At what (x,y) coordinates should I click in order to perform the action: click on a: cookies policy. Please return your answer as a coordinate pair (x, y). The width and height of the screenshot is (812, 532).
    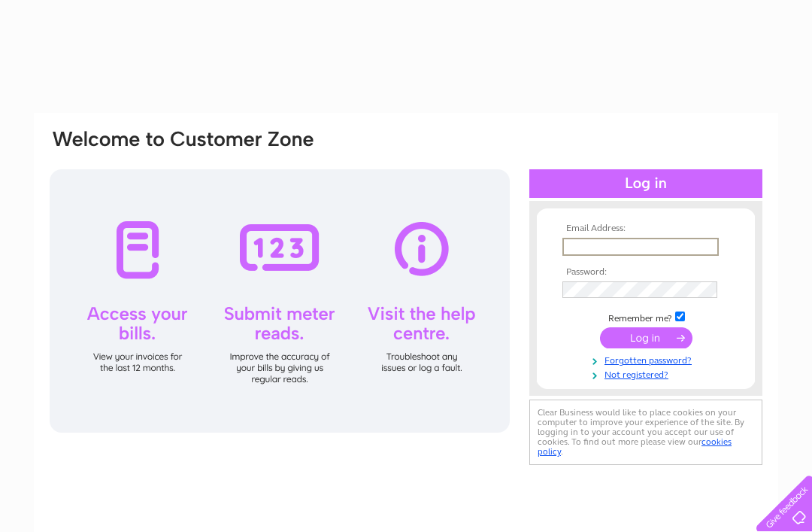
    Looking at the image, I should click on (635, 446).